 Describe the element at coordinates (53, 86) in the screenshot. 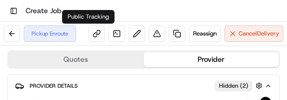

I see `span: Provider Details` at that location.